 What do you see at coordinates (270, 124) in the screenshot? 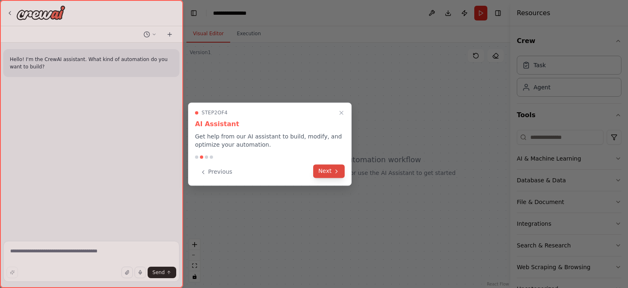
I see `h3: AI Assistant` at bounding box center [270, 124].